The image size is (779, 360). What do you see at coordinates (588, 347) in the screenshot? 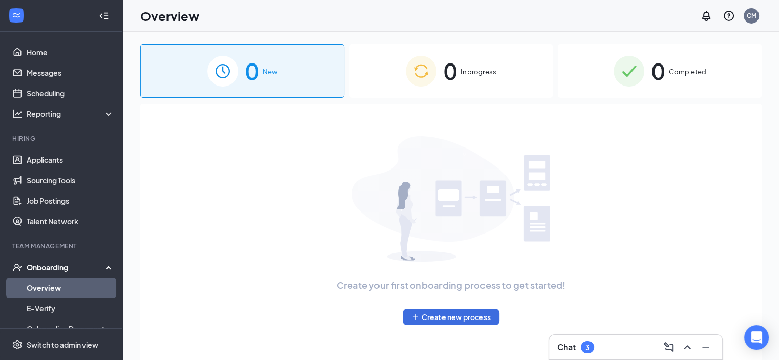
I see `div: 3` at bounding box center [588, 347].